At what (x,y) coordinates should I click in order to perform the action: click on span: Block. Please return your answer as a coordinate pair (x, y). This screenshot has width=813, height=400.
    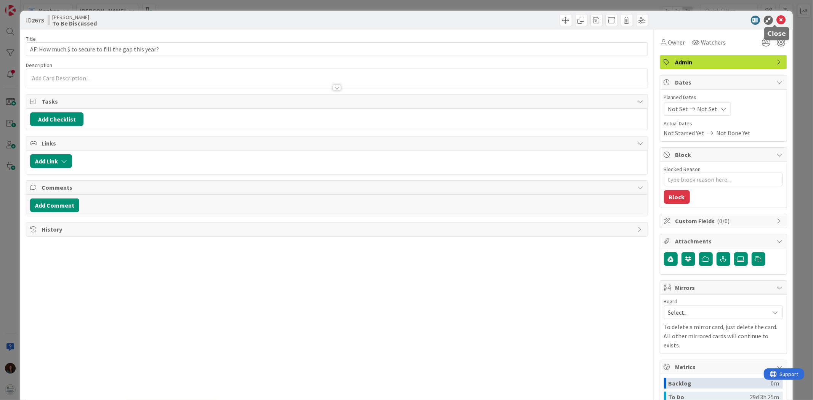
    Looking at the image, I should click on (724, 155).